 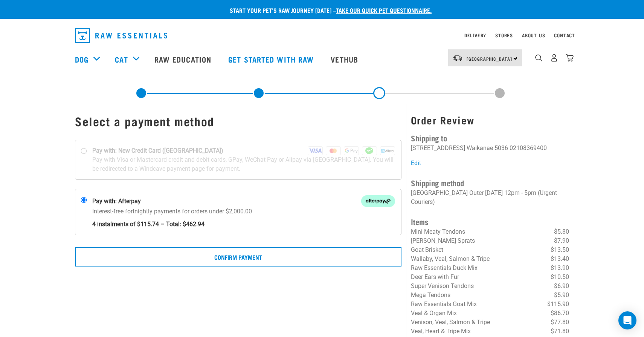 I want to click on span: Raw Essentials Goat Mix, so click(x=444, y=304).